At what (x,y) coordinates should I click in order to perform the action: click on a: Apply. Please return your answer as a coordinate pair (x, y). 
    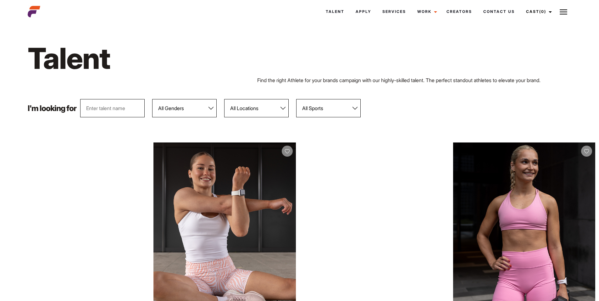
    Looking at the image, I should click on (363, 12).